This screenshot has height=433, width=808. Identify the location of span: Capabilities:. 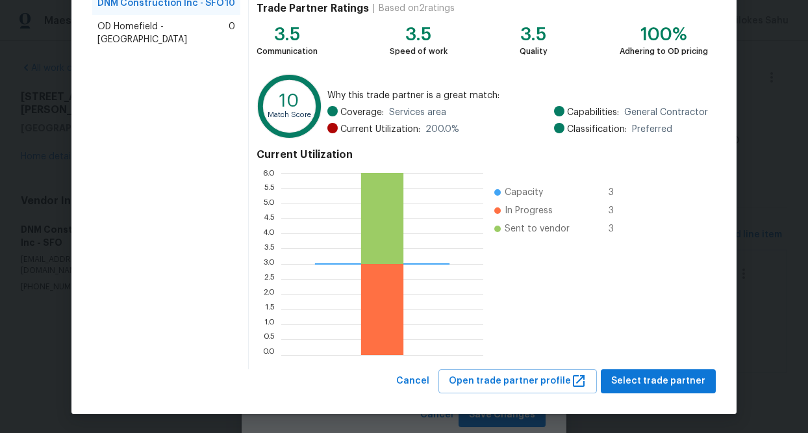
(593, 112).